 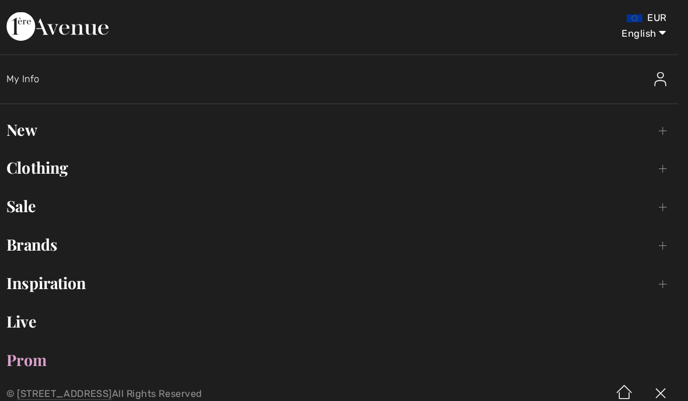 What do you see at coordinates (344, 163) in the screenshot?
I see `a: Clothing` at bounding box center [344, 163].